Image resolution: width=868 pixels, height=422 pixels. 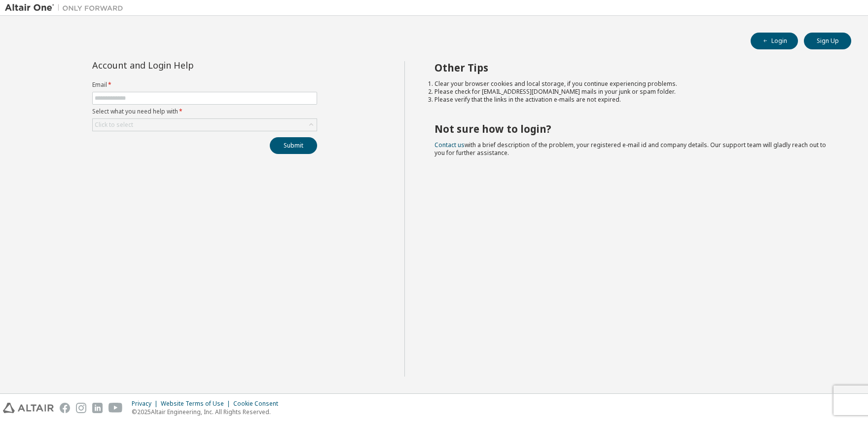 I want to click on img: instagram.svg, so click(x=81, y=408).